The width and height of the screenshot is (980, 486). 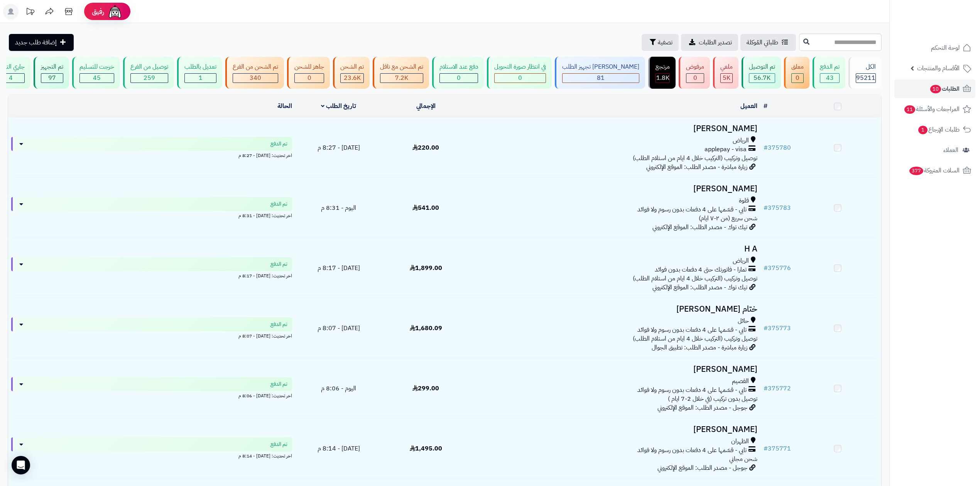 I want to click on div: 43, so click(x=829, y=78).